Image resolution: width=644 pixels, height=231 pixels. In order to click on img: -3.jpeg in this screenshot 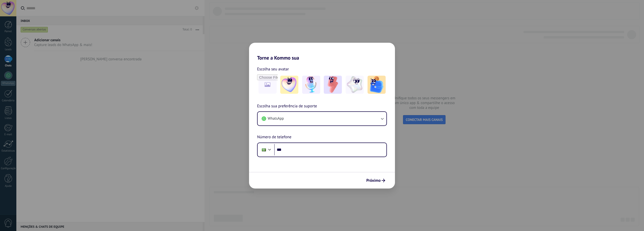, I will do `click(333, 85)`.